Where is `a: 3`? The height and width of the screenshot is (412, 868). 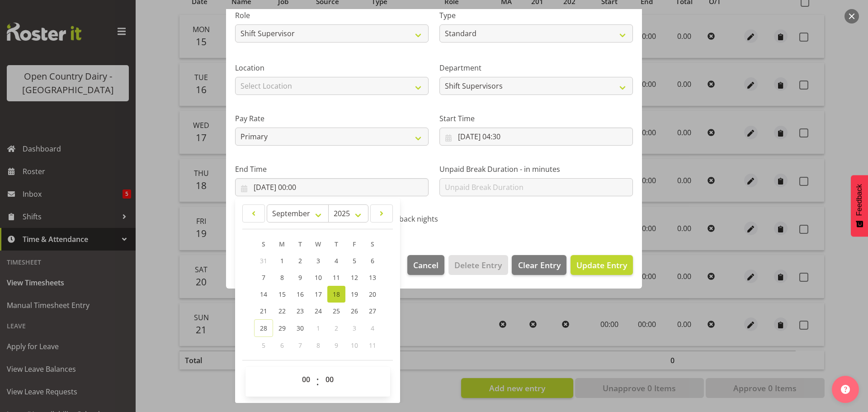
a: 3 is located at coordinates (318, 260).